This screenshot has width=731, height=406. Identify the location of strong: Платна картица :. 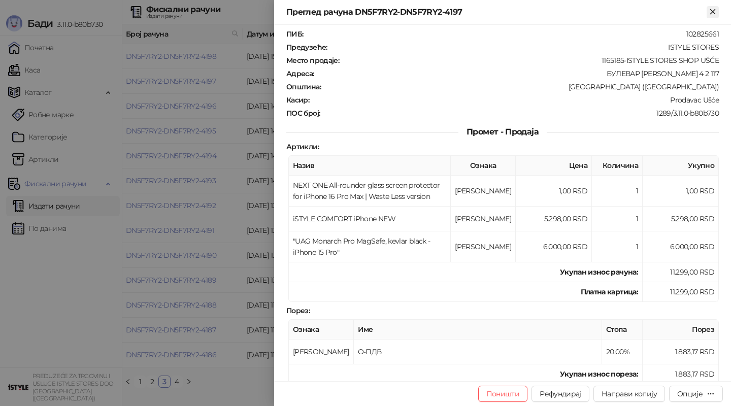
(609, 292).